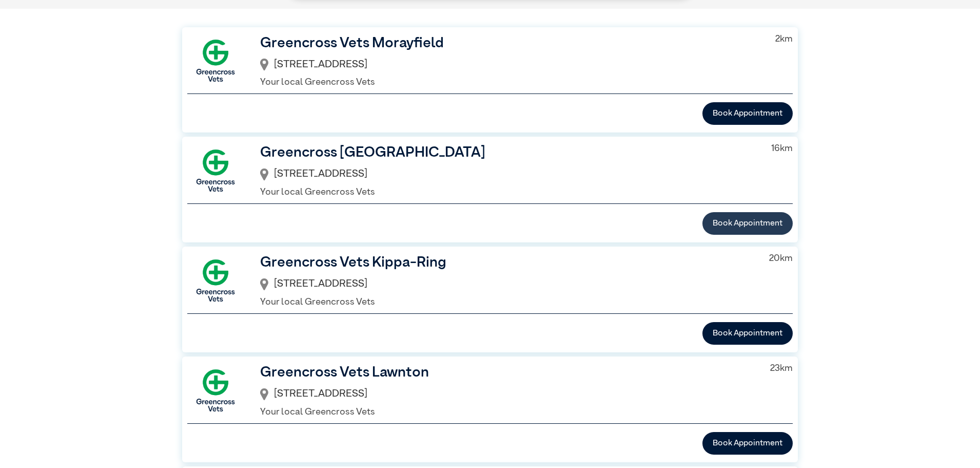 This screenshot has height=468, width=980. Describe the element at coordinates (784, 39) in the screenshot. I see `p: 2 km` at that location.